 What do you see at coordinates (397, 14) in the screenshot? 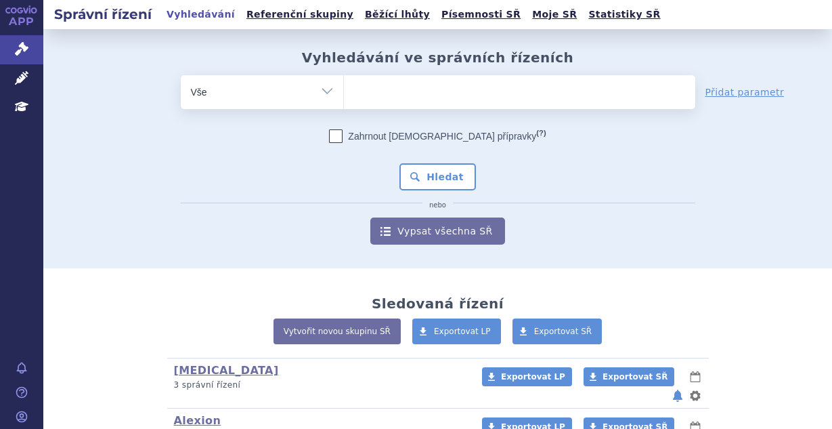
I see `a: Běžící lhůty` at bounding box center [397, 14].